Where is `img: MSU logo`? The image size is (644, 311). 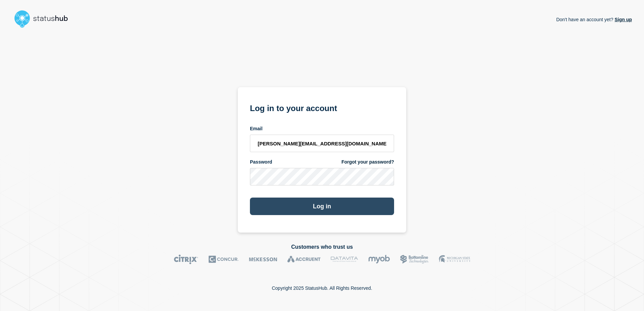 img: MSU logo is located at coordinates (454, 259).